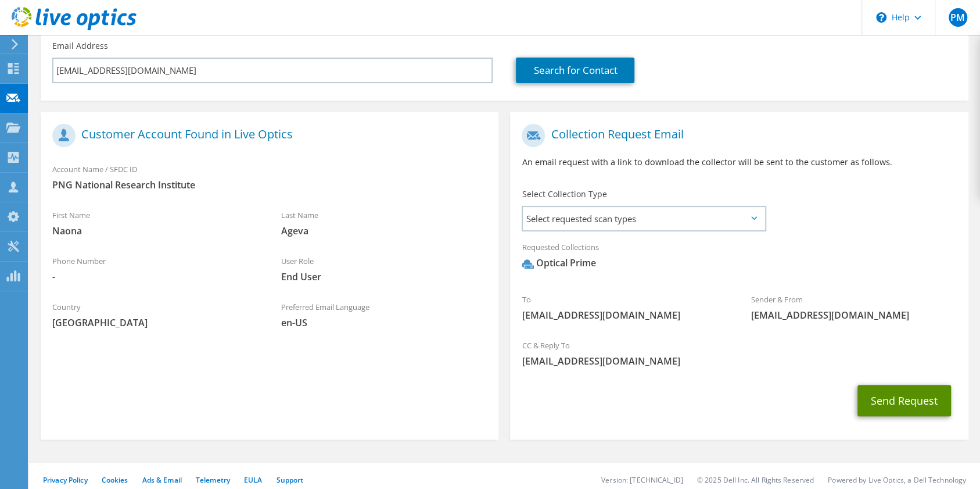 This screenshot has width=980, height=489. I want to click on p: An email request with a link to download the collector will be sent to the customer as follows., so click(738, 162).